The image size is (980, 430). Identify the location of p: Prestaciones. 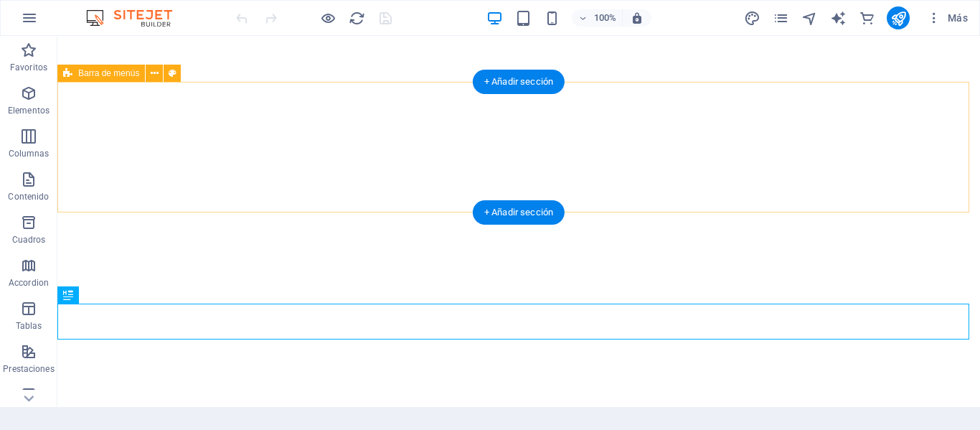
(28, 368).